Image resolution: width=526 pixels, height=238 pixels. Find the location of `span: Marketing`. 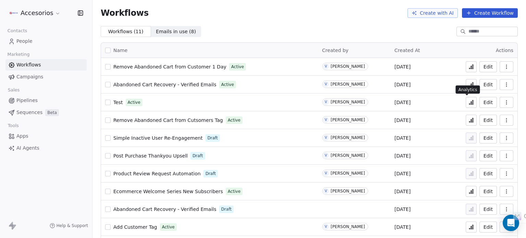

span: Marketing is located at coordinates (18, 54).